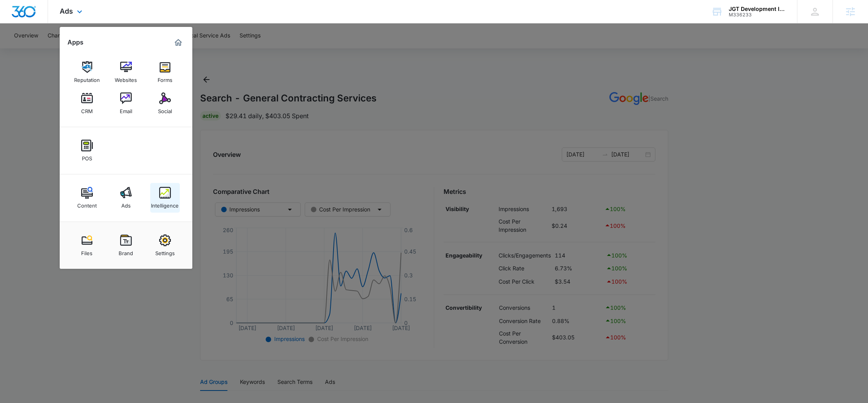  Describe the element at coordinates (50, 49) in the screenshot. I see `div: Domain Overview` at that location.